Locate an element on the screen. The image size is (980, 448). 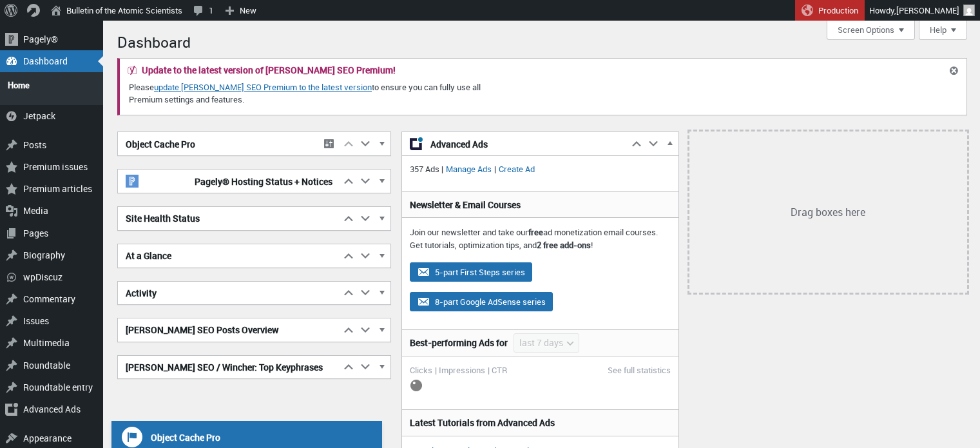
button: Help is located at coordinates (943, 30).